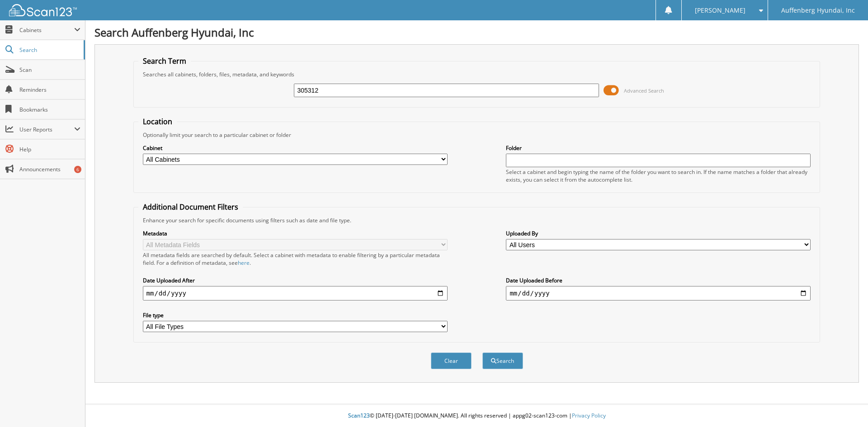  I want to click on span: Advanced Search, so click(644, 90).